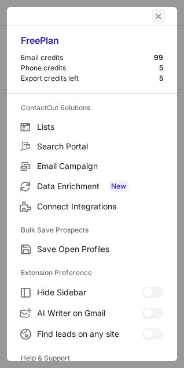  What do you see at coordinates (118, 187) in the screenshot?
I see `span: New` at bounding box center [118, 187].